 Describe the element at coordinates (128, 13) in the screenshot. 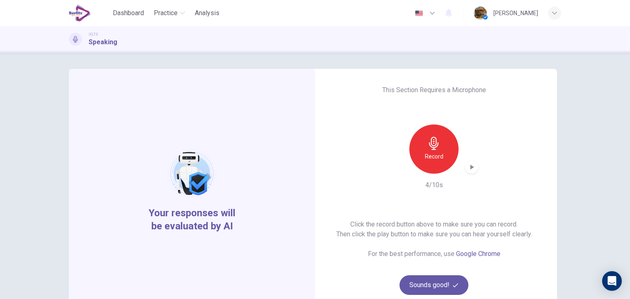

I see `a: Dashboard` at that location.